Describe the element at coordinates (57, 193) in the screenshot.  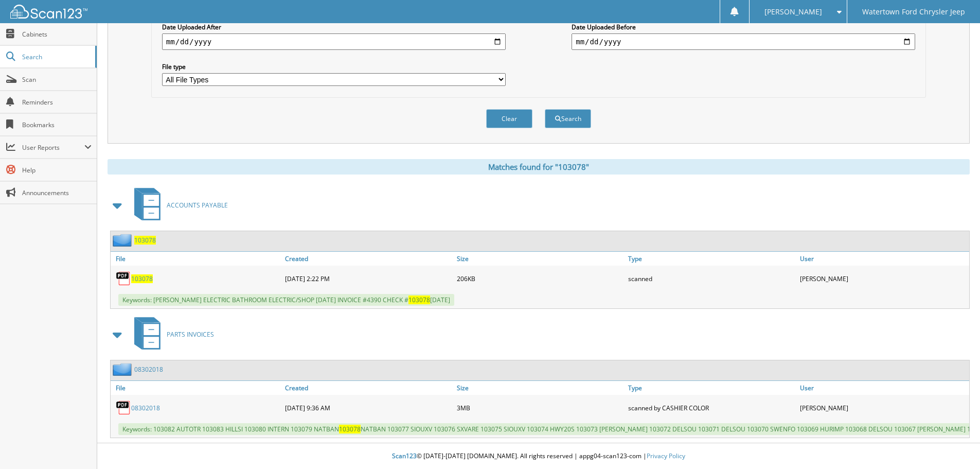
I see `span: Announcements` at that location.